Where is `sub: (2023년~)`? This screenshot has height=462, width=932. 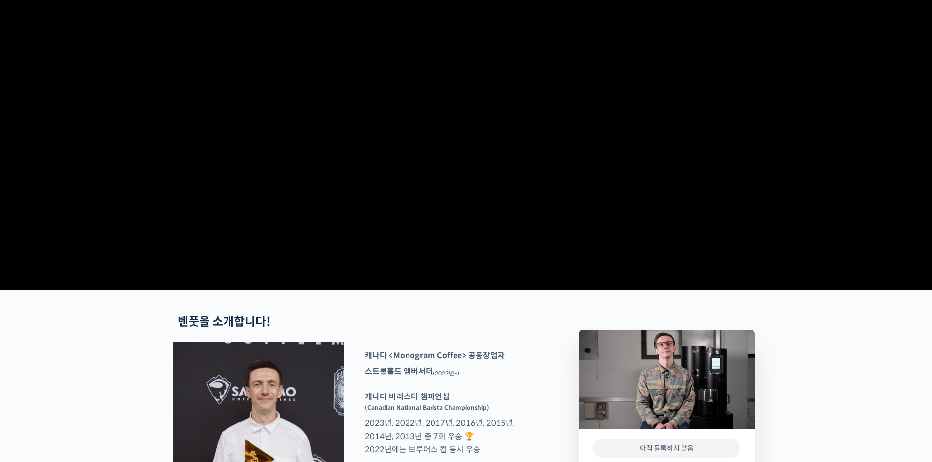
sub: (2023년~) is located at coordinates (446, 373).